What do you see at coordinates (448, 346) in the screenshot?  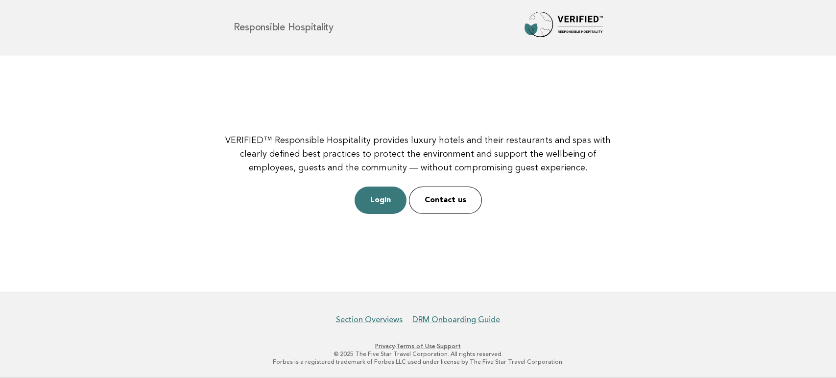 I see `a: Support` at bounding box center [448, 346].